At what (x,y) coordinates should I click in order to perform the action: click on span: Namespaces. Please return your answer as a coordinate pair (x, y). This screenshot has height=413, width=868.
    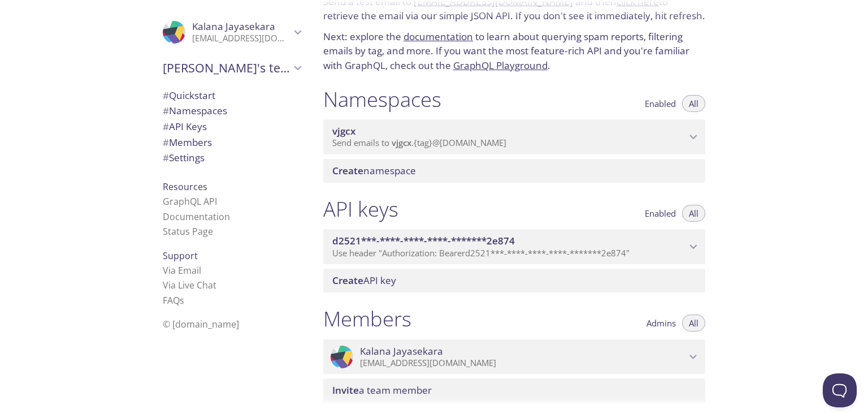
    Looking at the image, I should click on (195, 110).